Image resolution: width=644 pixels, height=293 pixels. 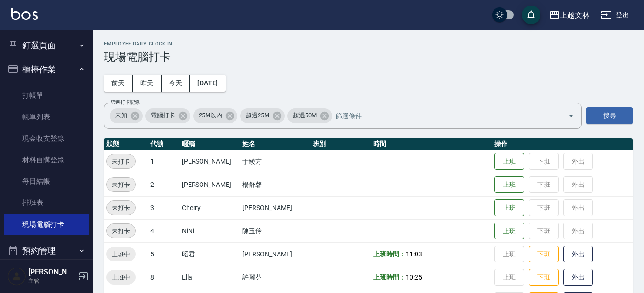 What do you see at coordinates (532, 15) in the screenshot?
I see `button: save` at bounding box center [532, 15].